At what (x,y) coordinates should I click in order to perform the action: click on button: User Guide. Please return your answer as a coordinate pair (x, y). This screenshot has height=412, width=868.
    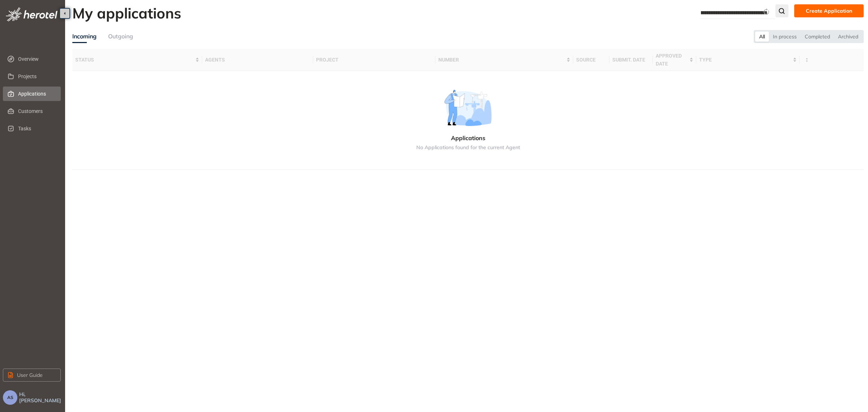
    Looking at the image, I should click on (32, 375).